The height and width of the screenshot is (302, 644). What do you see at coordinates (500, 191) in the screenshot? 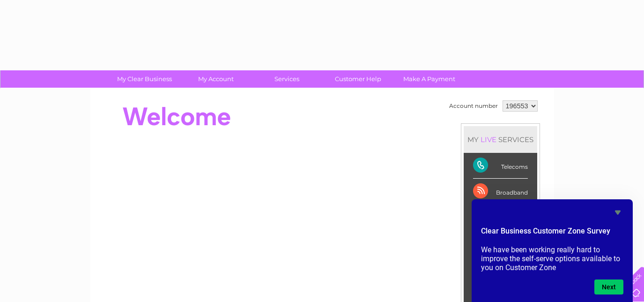
I see `div: Broadband` at bounding box center [500, 191].